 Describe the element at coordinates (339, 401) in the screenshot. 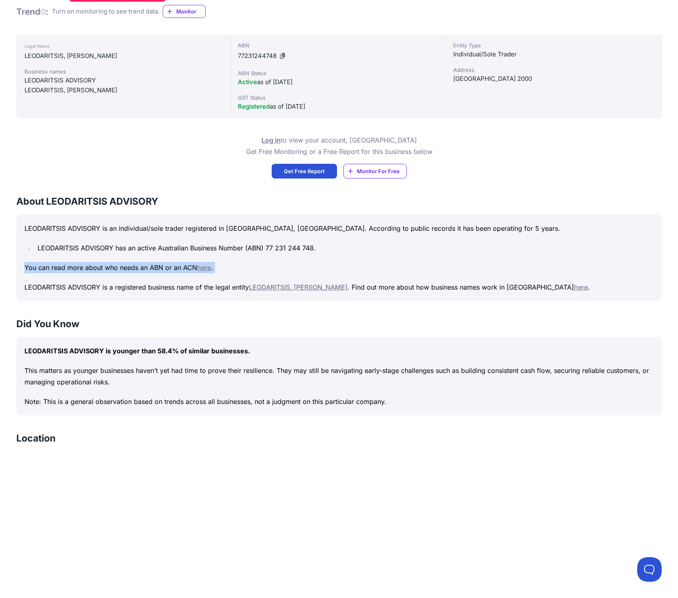

I see `p: Note: This is a general observation based on trends across all businesses, not a judgment on this...` at that location.